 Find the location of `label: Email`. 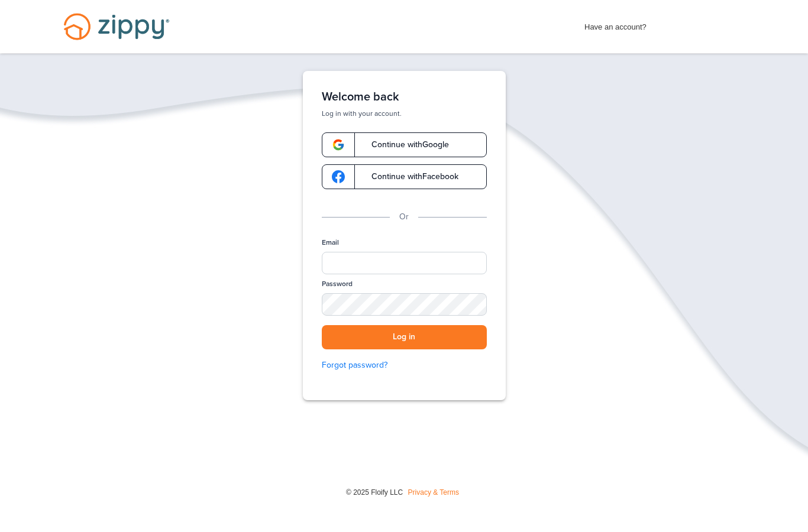

label: Email is located at coordinates (330, 242).